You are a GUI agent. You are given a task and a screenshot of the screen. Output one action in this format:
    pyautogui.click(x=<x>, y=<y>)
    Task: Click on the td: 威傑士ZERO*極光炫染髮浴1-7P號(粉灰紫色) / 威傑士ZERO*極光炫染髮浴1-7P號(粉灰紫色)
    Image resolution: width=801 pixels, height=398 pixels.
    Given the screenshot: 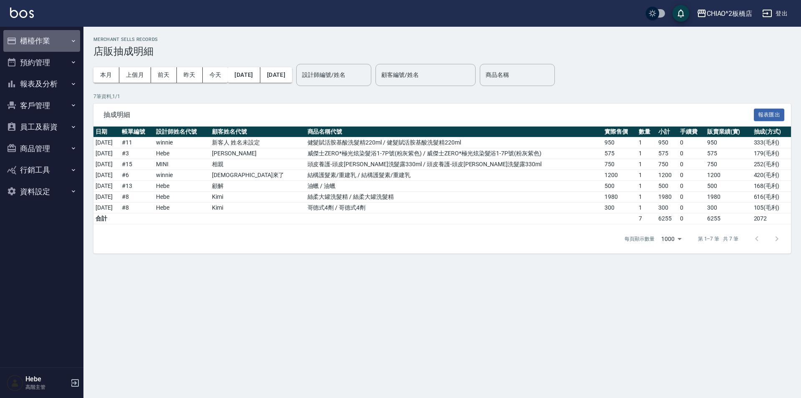 What is the action you would take?
    pyautogui.click(x=454, y=154)
    